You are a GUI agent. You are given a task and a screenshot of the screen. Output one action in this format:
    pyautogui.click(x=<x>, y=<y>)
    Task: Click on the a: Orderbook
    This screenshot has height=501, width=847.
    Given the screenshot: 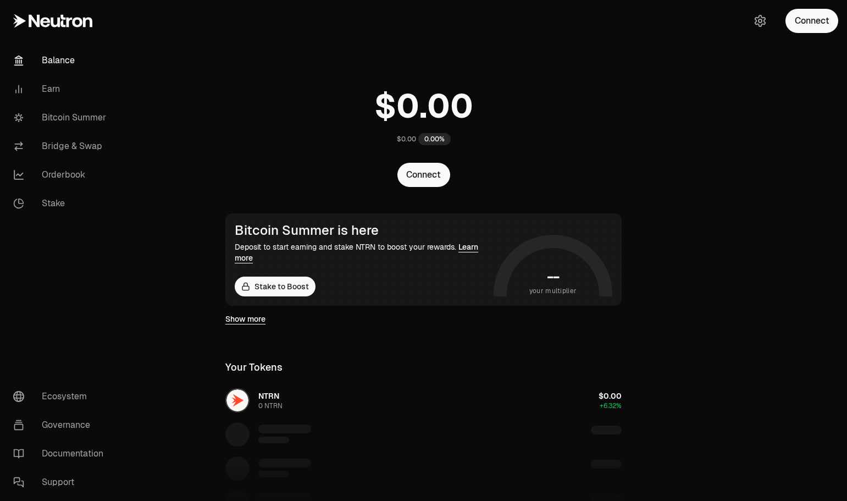 What is the action you would take?
    pyautogui.click(x=62, y=175)
    